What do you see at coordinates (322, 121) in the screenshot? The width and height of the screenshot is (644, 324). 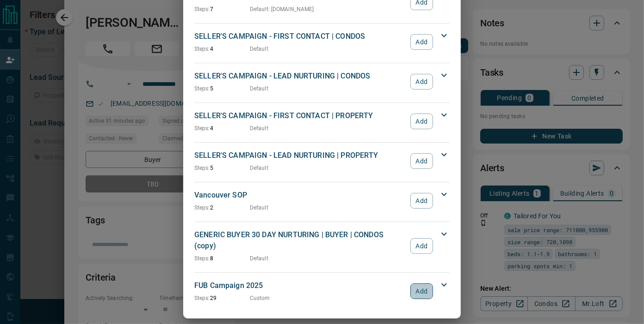 I see `div: SELLER'S CAMPAIGN - FIRST CONTACT | PROPERTYSteps:4DefaultAdd` at bounding box center [322, 121].